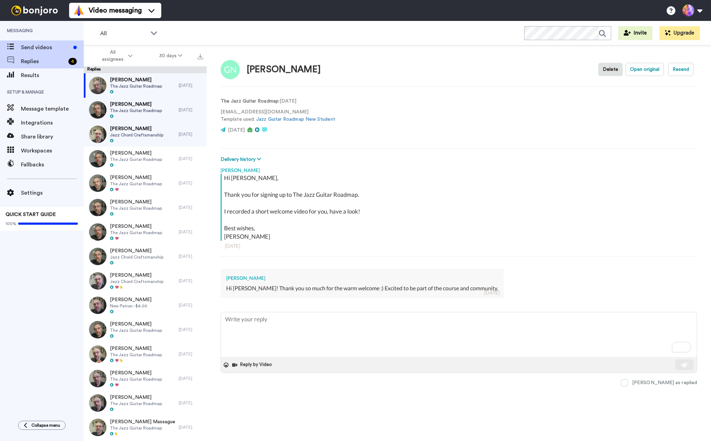  What do you see at coordinates (98, 110) in the screenshot?
I see `img: 99df5863-57ed-4099-821d-07b18c981a4f-thumb.jpg` at bounding box center [98, 110].